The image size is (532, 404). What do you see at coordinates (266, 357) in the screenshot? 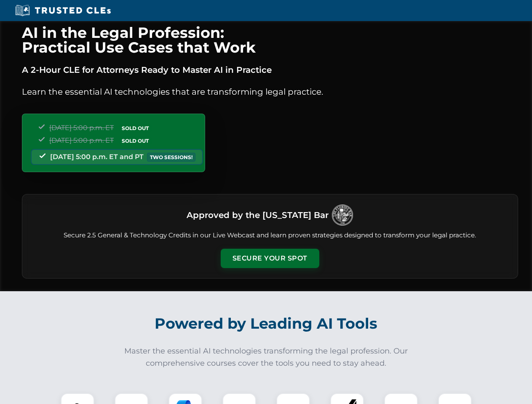
I see `p: Master the essential AI technologies transforming the legal profession. Our comprehensive courses...` at bounding box center [266, 357].